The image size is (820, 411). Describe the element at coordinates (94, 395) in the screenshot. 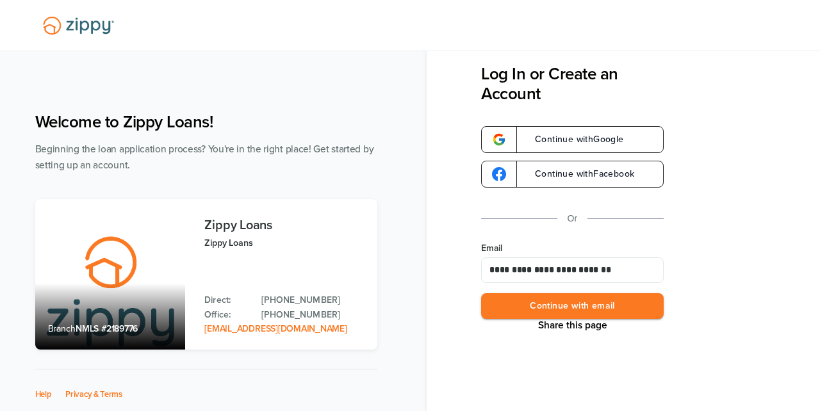

I see `a: Privacy & Terms` at that location.